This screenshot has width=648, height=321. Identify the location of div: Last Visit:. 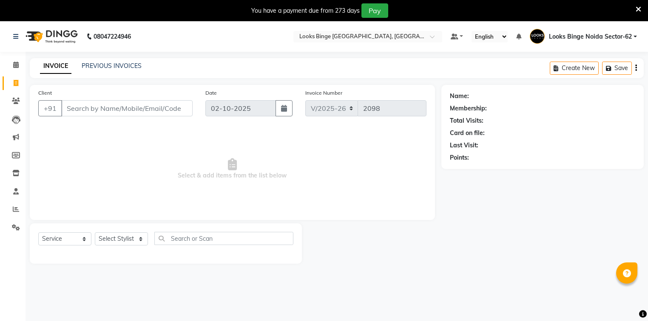
(464, 145).